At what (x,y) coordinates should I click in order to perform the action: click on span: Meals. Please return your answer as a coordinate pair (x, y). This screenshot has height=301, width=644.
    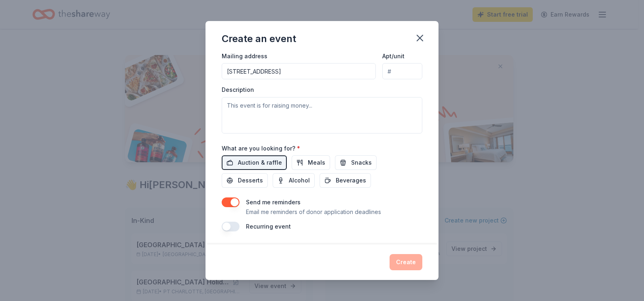
    Looking at the image, I should click on (317, 163).